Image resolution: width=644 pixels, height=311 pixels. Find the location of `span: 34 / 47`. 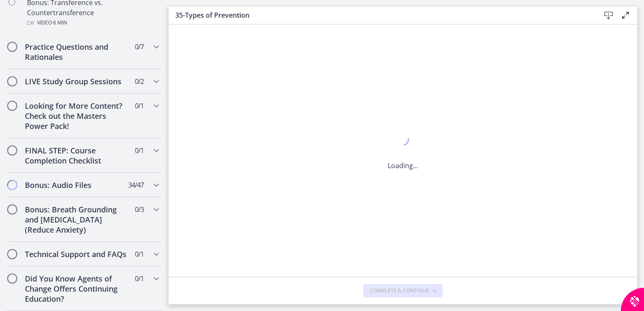

span: 34 / 47 is located at coordinates (136, 185).